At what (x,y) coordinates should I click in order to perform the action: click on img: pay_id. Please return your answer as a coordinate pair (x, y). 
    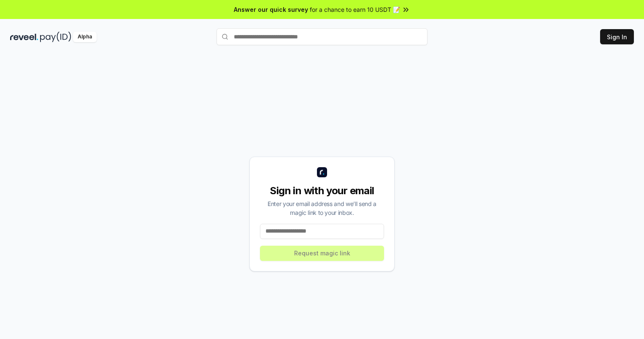
    Looking at the image, I should click on (55, 37).